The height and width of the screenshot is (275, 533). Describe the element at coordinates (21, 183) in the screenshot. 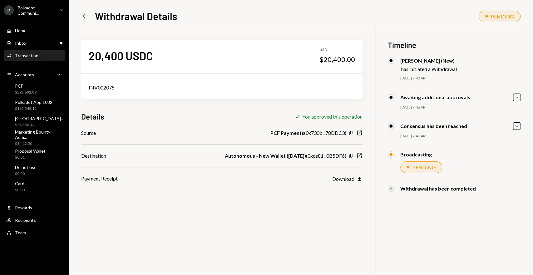

I see `div: Cards` at that location.